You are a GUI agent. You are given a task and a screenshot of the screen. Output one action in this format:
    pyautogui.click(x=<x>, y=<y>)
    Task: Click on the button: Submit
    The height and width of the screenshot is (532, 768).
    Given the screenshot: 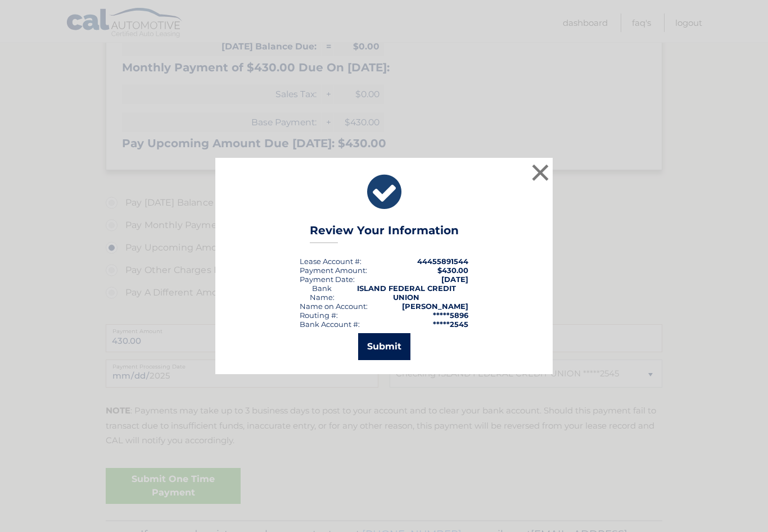 What is the action you would take?
    pyautogui.click(x=384, y=346)
    